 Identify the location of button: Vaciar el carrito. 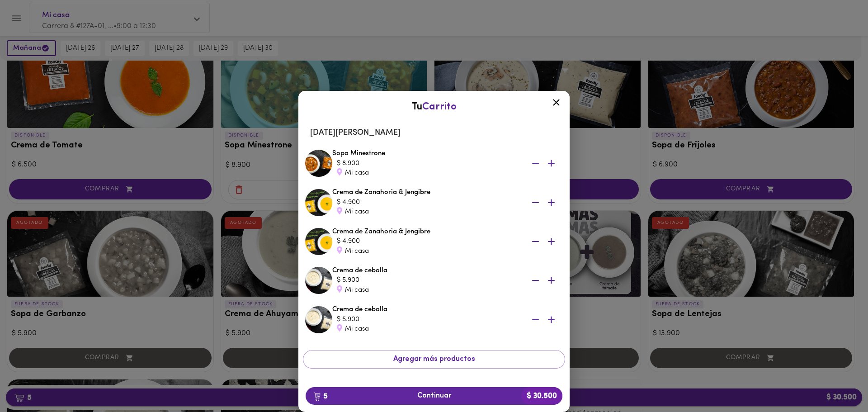
(434, 384).